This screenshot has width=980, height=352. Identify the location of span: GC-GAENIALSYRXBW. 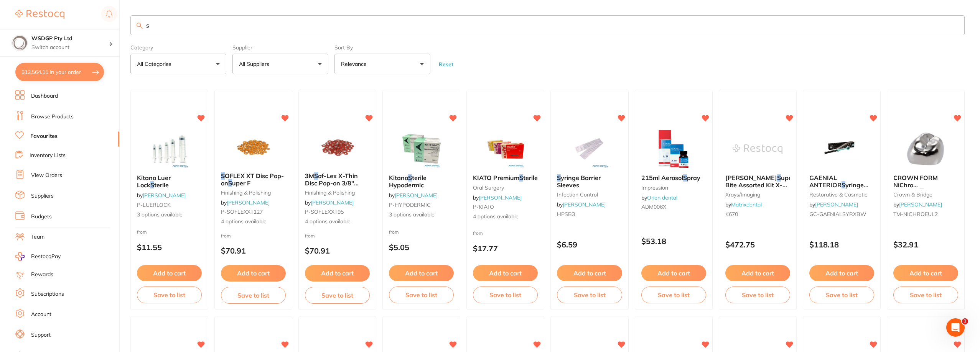
(838, 214).